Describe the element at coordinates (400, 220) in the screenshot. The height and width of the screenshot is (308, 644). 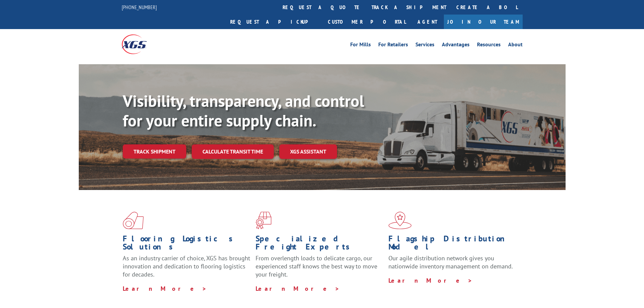
I see `img: xgs-icon-flagship-distribution-model-red` at that location.